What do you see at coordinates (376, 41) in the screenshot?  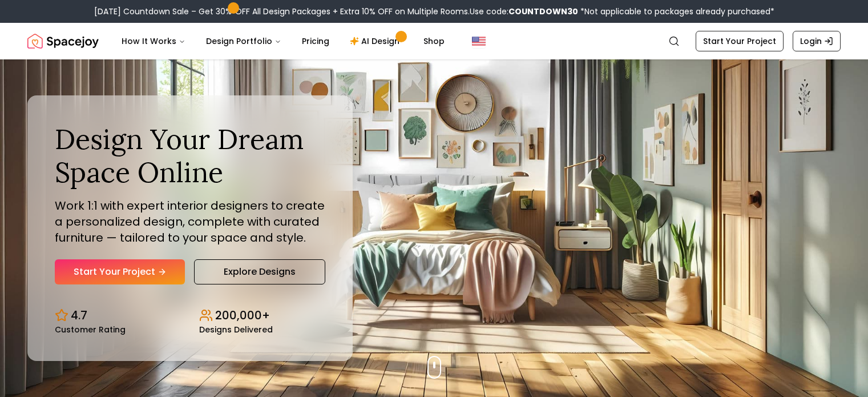 I see `a: AI Design` at bounding box center [376, 41].